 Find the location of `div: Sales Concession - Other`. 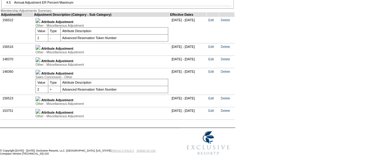

div: Sales Concession - Other is located at coordinates (102, 77).